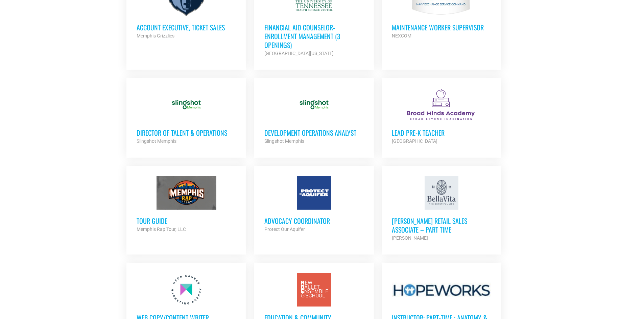  What do you see at coordinates (156, 36) in the screenshot?
I see `strong: Memphis Grizzlies` at bounding box center [156, 36].